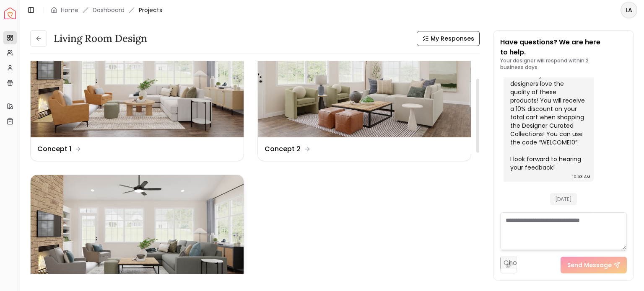  I want to click on a: Spacejoy, so click(10, 14).